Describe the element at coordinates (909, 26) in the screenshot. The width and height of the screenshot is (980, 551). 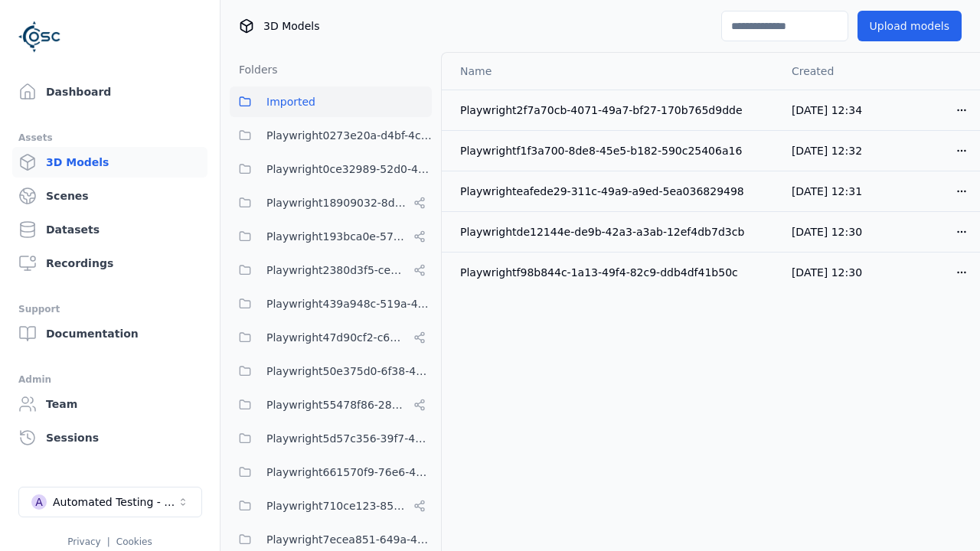
I see `a: Upload models` at that location.